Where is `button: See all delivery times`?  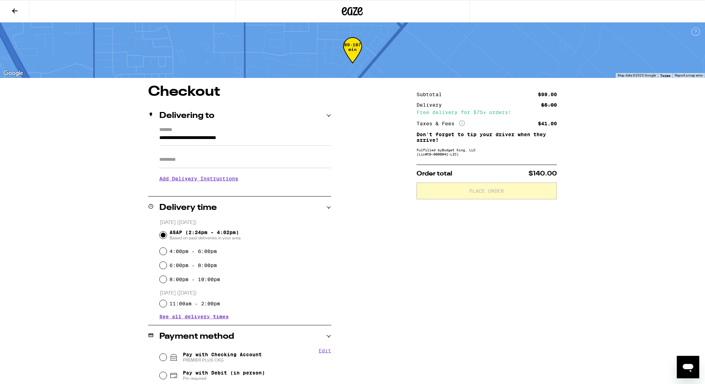 button: See all delivery times is located at coordinates (194, 317).